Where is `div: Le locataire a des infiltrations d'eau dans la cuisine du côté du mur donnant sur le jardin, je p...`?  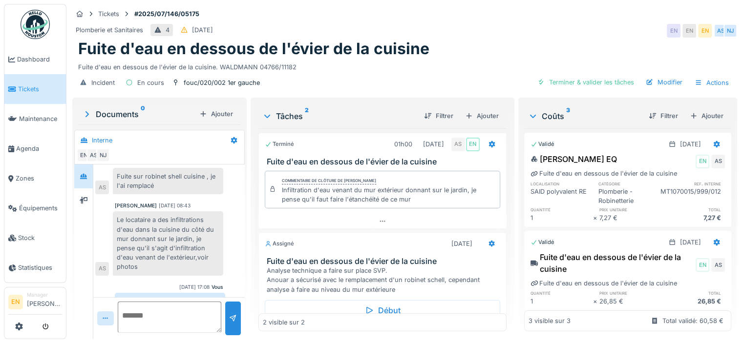
div: Le locataire a des infiltrations d'eau dans la cuisine du côté du mur donnant sur le jardin, je p... is located at coordinates (168, 243).